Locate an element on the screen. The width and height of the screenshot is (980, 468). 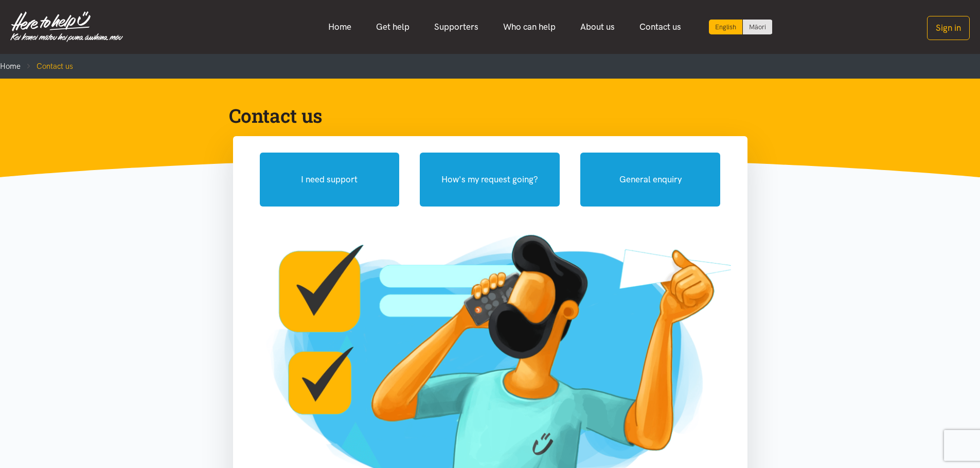
li: Contact us is located at coordinates (47, 66).